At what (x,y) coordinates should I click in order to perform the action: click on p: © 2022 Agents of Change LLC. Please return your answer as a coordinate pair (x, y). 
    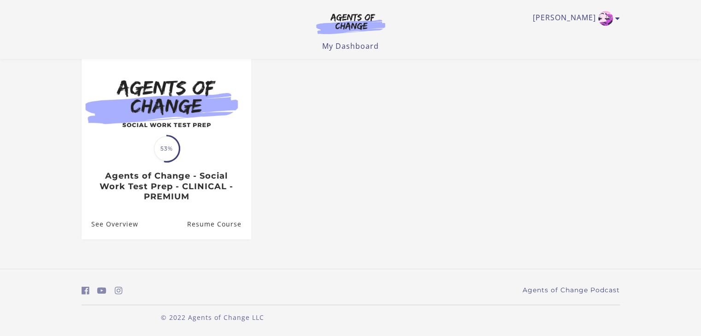
    Looking at the image, I should click on (212, 318).